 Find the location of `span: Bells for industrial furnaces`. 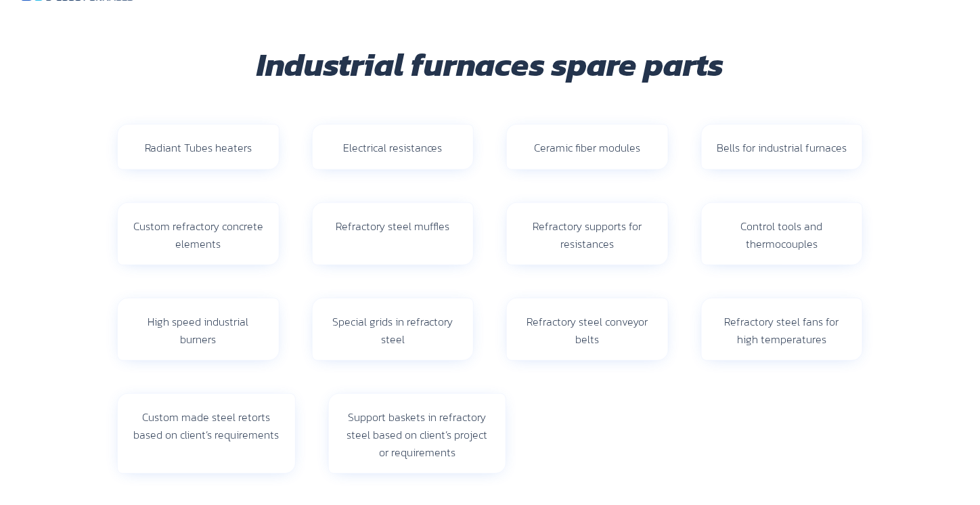

span: Bells for industrial furnaces is located at coordinates (782, 148).